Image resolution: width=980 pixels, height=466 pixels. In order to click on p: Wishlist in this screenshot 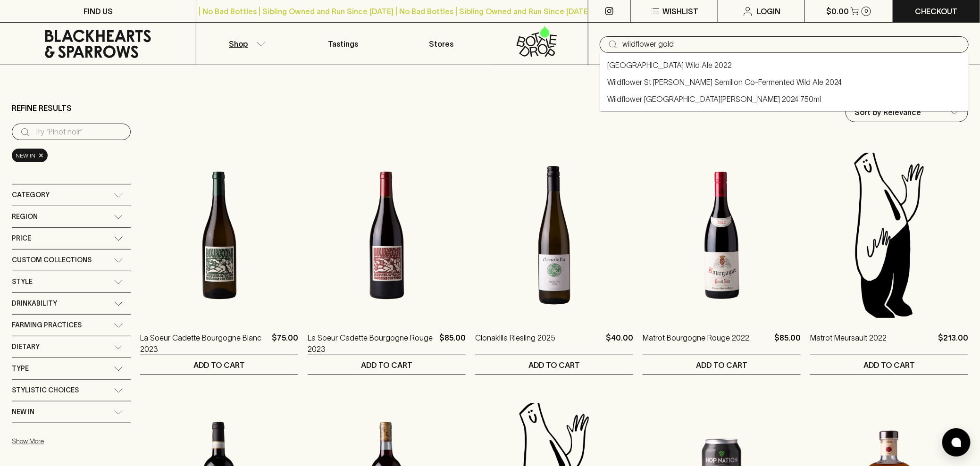, I will do `click(681, 11)`.